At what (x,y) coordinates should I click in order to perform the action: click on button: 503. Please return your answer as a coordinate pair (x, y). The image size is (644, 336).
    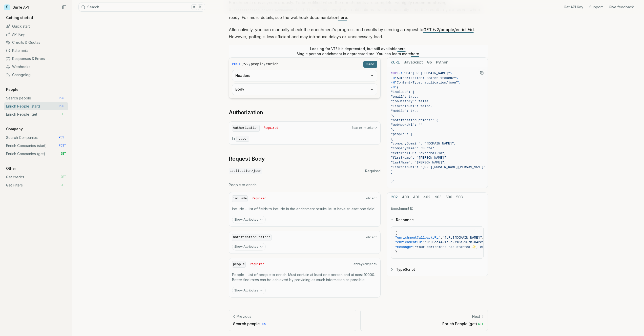
    Looking at the image, I should click on (459, 197).